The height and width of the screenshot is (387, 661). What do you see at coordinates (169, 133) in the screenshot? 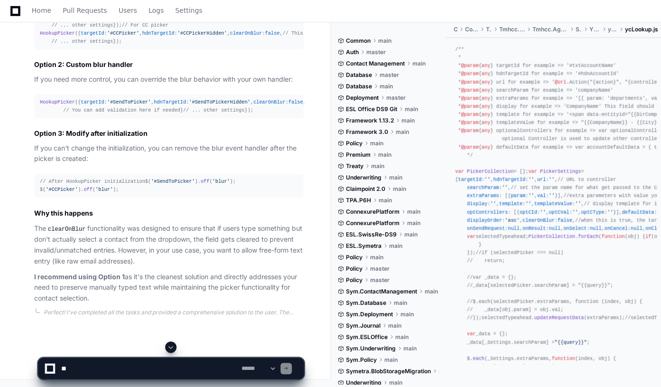
I see `h3: Option 3: Modify after initialization` at bounding box center [169, 133].